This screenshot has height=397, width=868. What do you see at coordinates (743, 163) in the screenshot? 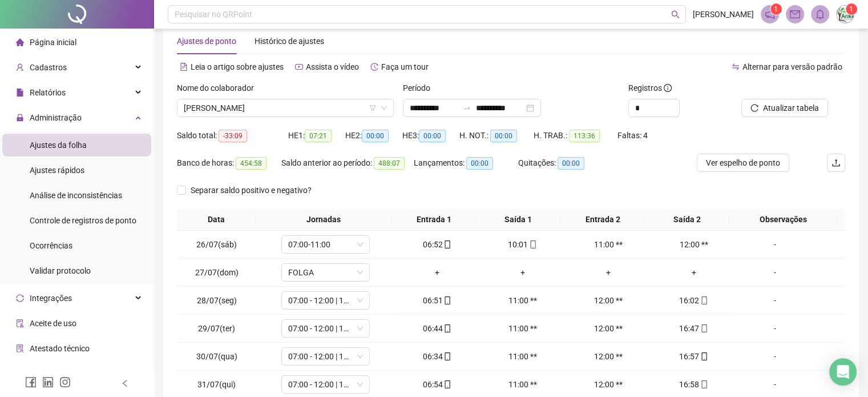
I see `span: Ver espelho de ponto` at bounding box center [743, 163].